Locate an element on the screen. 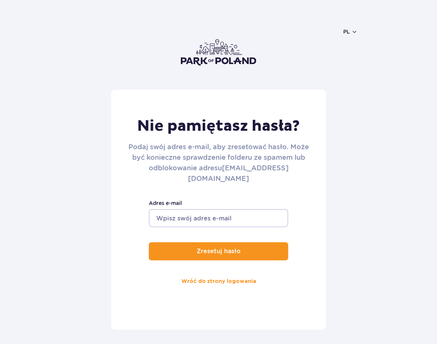 Image resolution: width=437 pixels, height=344 pixels. img: Park of Poland logo is located at coordinates (219, 52).